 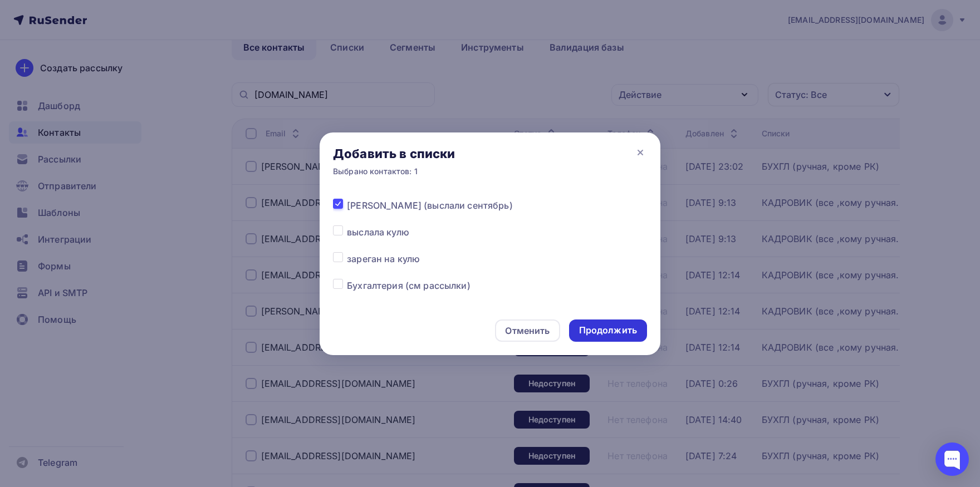 What do you see at coordinates (393, 172) in the screenshot?
I see `div: Выбрано контактов: 1` at bounding box center [393, 172].